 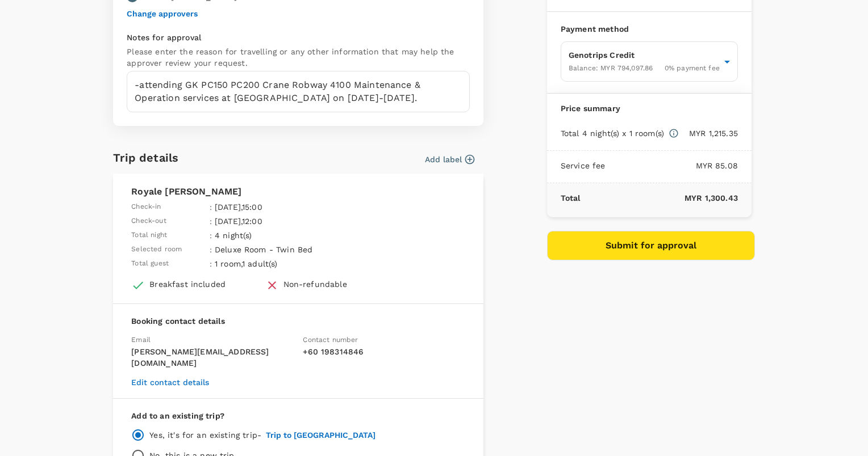 What do you see at coordinates (150, 264) in the screenshot?
I see `span: Total guest` at bounding box center [150, 264].